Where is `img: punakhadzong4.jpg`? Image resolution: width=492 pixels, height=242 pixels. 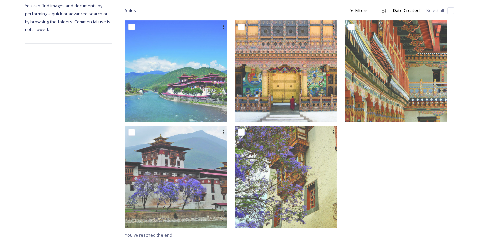 img: punakhadzong4.jpg is located at coordinates (286, 177).